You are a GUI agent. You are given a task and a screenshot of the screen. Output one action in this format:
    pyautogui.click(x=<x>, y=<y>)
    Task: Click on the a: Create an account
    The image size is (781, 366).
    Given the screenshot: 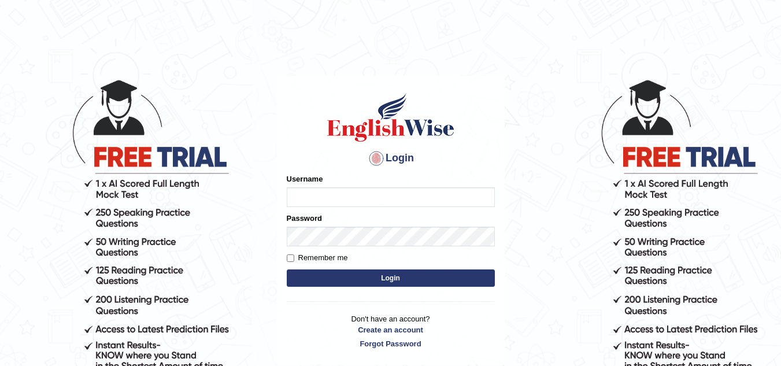 What is the action you would take?
    pyautogui.click(x=391, y=330)
    